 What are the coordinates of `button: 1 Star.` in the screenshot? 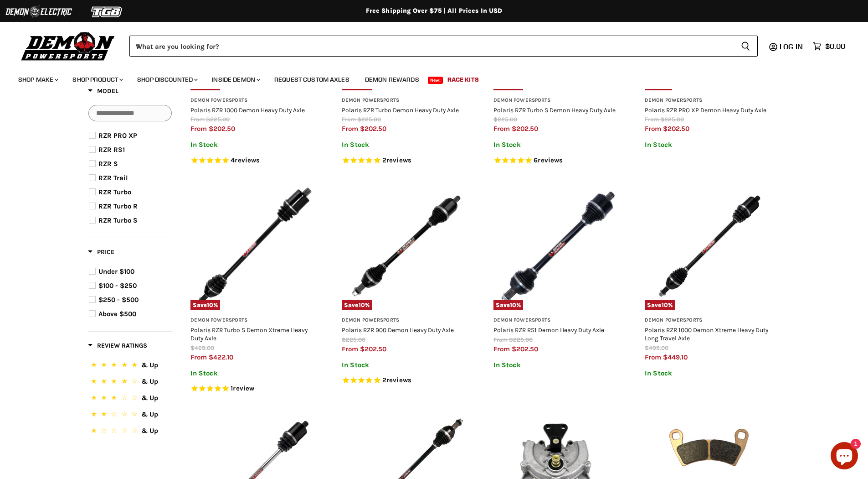 It's located at (130, 431).